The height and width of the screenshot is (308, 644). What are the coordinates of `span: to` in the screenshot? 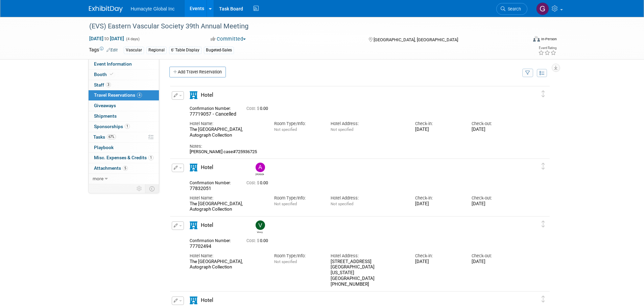 It's located at (106, 38).